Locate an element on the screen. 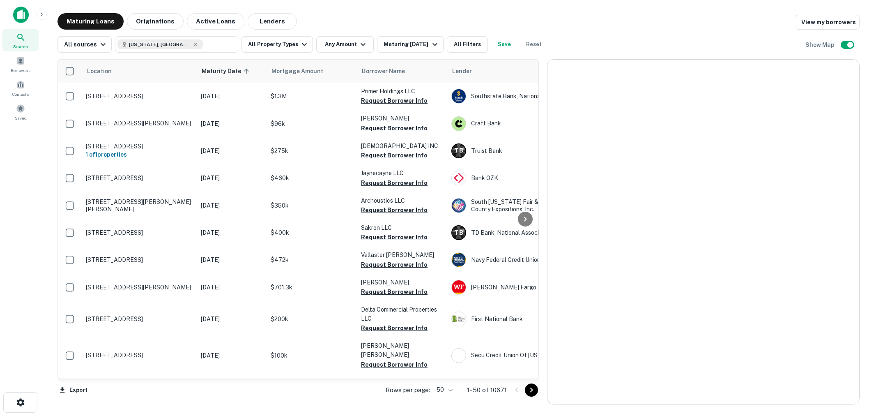  div: 50 is located at coordinates (444, 389).